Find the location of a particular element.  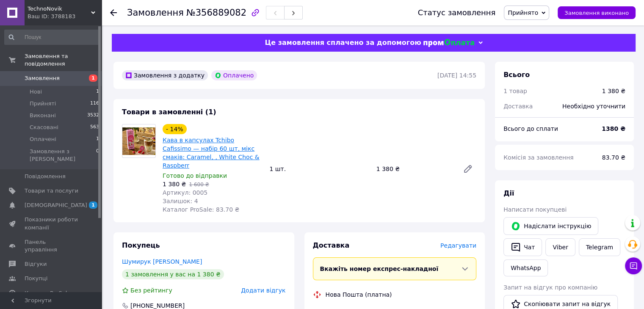

span: Прийняті is located at coordinates (42, 104).